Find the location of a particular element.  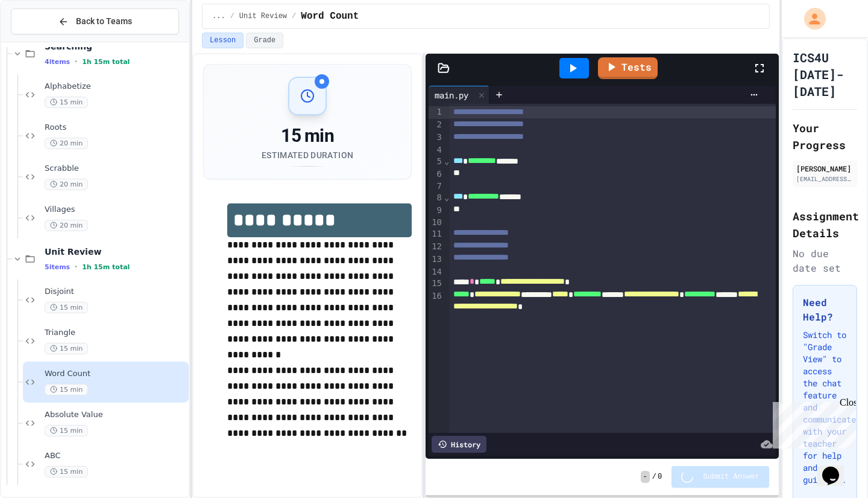

span: 5 items is located at coordinates (57, 267).